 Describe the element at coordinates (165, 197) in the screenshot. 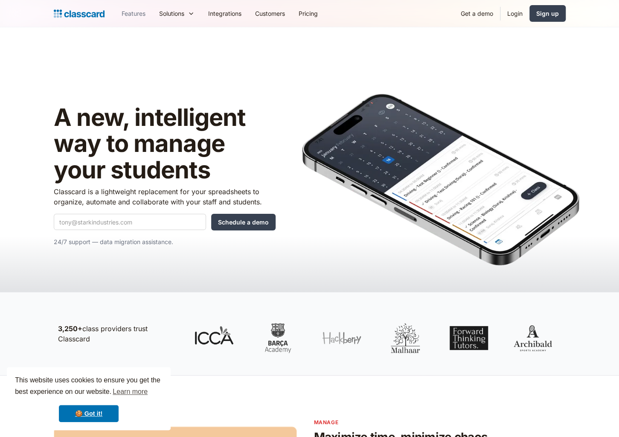

I see `p: Classcard is a lightweight replacement for your spreadsheets to organize, automate and collaborat...` at that location.